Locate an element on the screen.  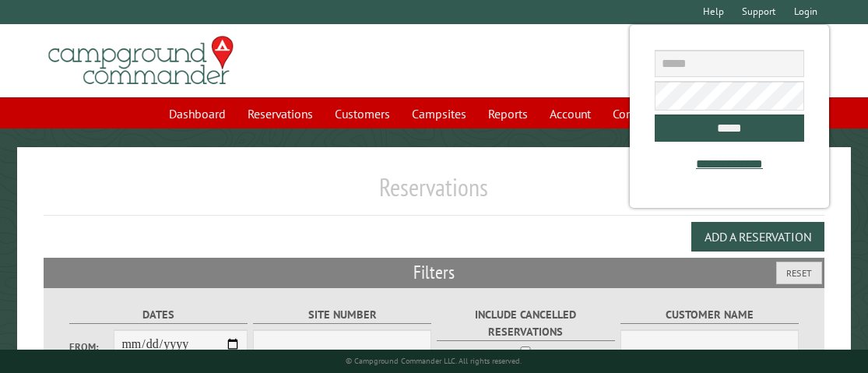
a: Communications is located at coordinates (655, 113).